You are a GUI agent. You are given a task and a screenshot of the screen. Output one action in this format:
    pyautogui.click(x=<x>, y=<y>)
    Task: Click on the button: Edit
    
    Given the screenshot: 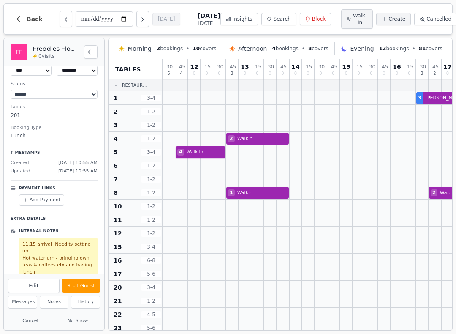 What is the action you would take?
    pyautogui.click(x=34, y=286)
    